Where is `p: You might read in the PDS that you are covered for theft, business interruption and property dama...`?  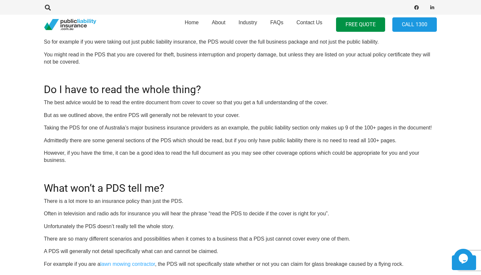
p: You might read in the PDS that you are covered for theft, business interruption and property dama... is located at coordinates (240, 58).